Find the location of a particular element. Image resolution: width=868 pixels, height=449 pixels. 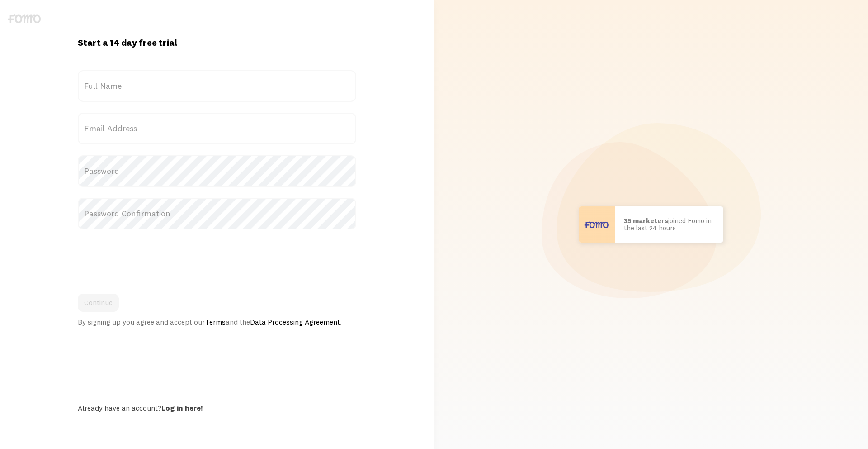

label: Password is located at coordinates (217, 171).